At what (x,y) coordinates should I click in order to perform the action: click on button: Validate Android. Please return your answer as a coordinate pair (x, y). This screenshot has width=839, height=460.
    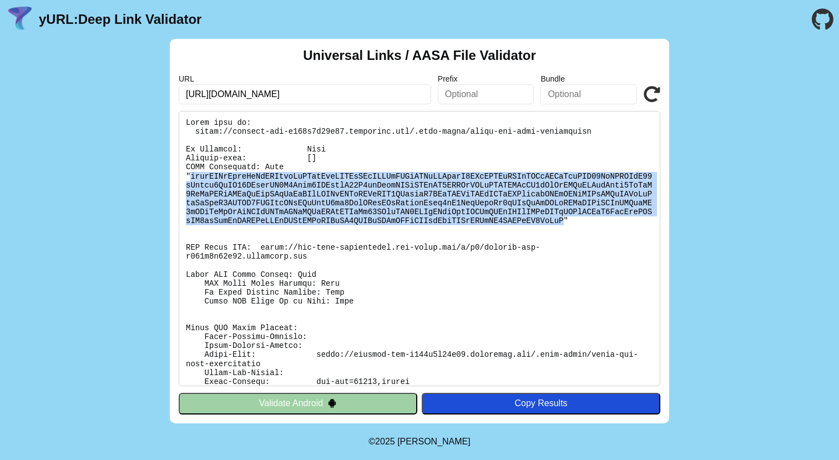
    Looking at the image, I should click on (298, 403).